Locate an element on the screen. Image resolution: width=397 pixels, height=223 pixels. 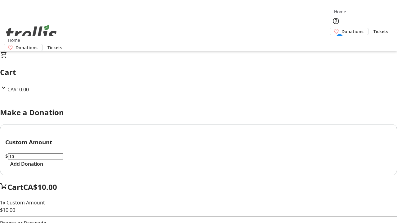
button: Help is located at coordinates (336, 21).